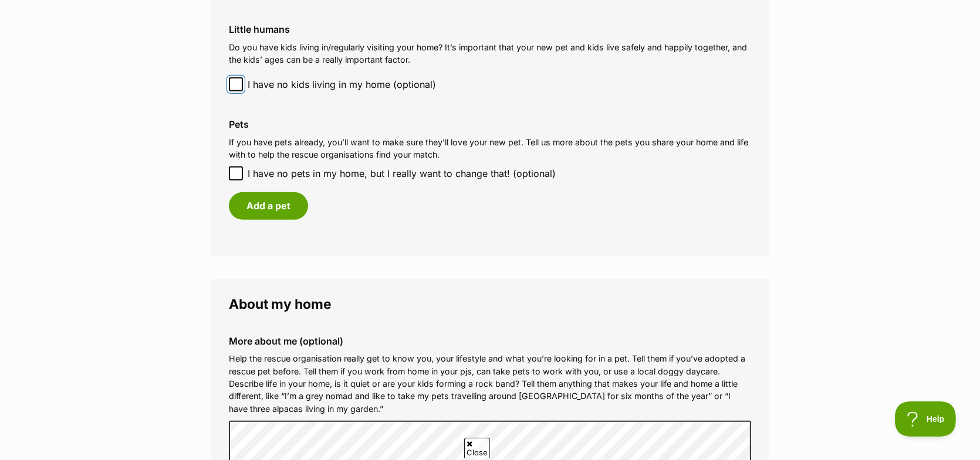 This screenshot has height=460, width=980. Describe the element at coordinates (341, 84) in the screenshot. I see `span: I have no kids living in my home (optional)` at that location.